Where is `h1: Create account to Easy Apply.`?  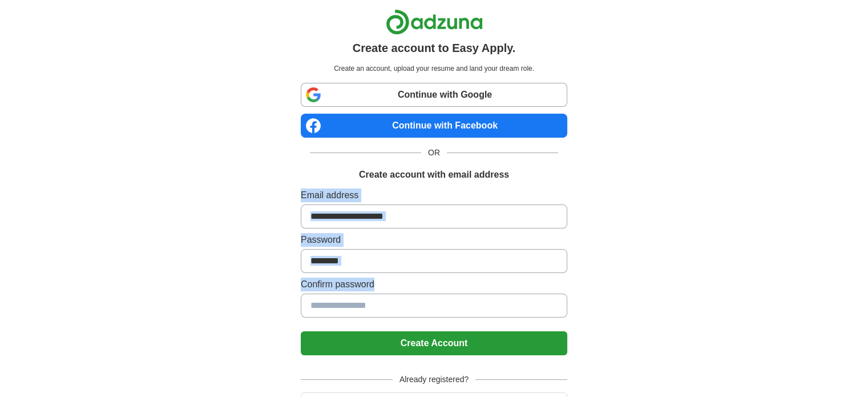
h1: Create account to Easy Apply. is located at coordinates (434, 48).